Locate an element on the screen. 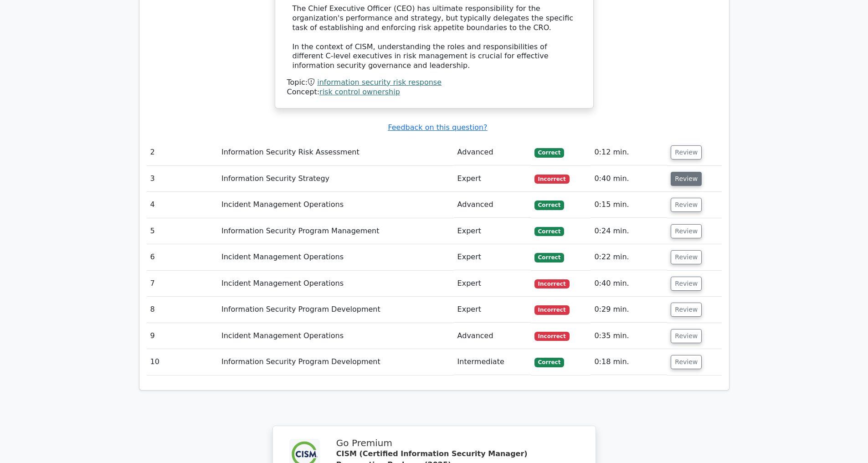 The width and height of the screenshot is (868, 463). div: Concept: is located at coordinates (434, 92).